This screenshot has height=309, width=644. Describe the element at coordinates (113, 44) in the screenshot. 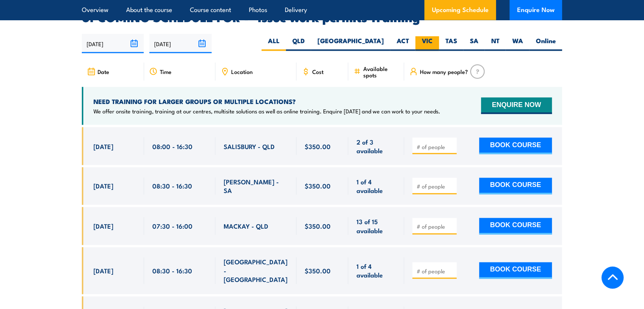

I see `input: From date` at that location.